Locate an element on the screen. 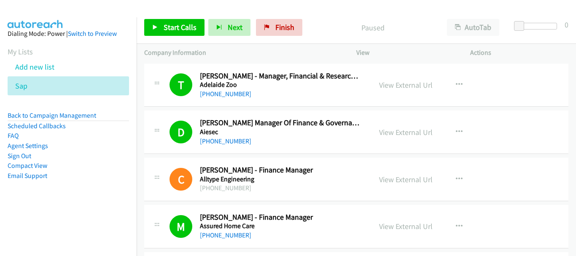  a: FAQ is located at coordinates (13, 135).